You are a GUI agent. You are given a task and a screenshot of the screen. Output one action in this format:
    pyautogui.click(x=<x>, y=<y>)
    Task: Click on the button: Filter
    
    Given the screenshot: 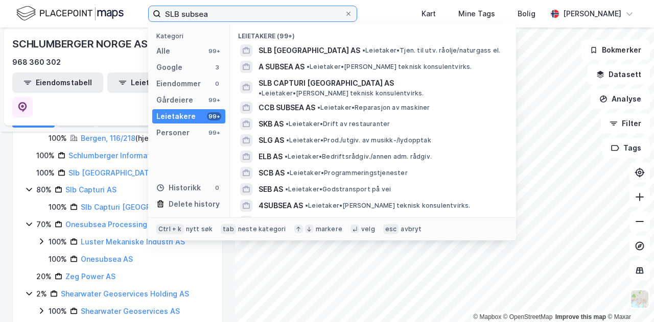 What is the action you would take?
    pyautogui.click(x=625, y=124)
    